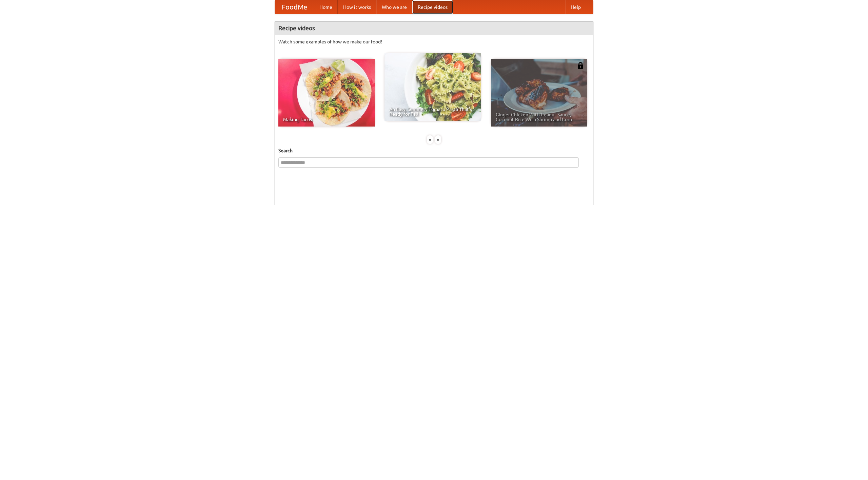  Describe the element at coordinates (432, 111) in the screenshot. I see `span: An Easy, Summery Tomato Pasta That's Ready for Fall` at that location.